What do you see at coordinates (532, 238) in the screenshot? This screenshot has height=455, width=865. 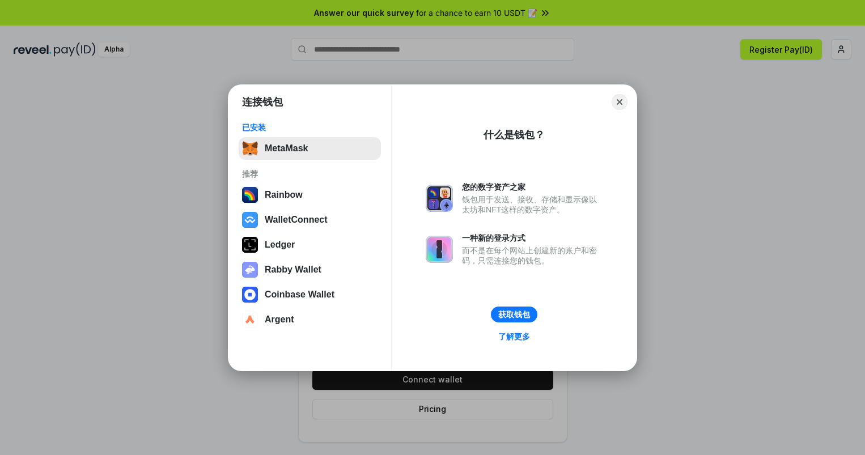 I see `div: 一种新的登录方式` at bounding box center [532, 238].